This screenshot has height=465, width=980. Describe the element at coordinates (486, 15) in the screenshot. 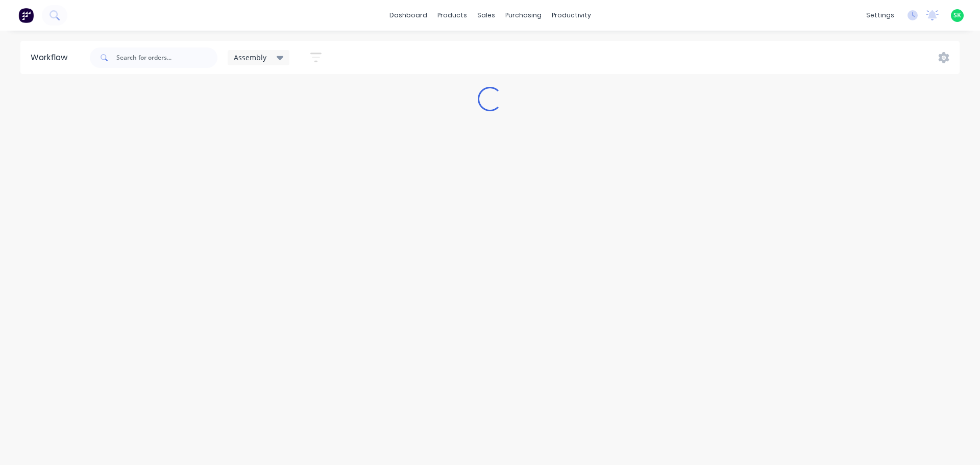

I see `div: sales` at that location.